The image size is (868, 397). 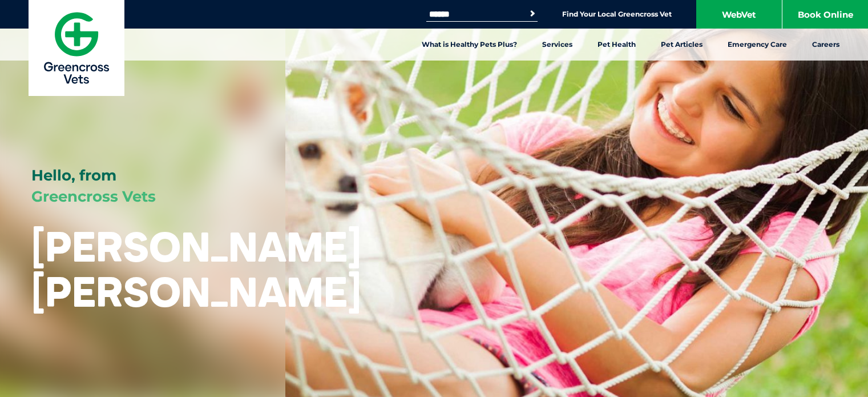 What do you see at coordinates (617, 14) in the screenshot?
I see `a: Find Your Local Greencross Vet` at bounding box center [617, 14].